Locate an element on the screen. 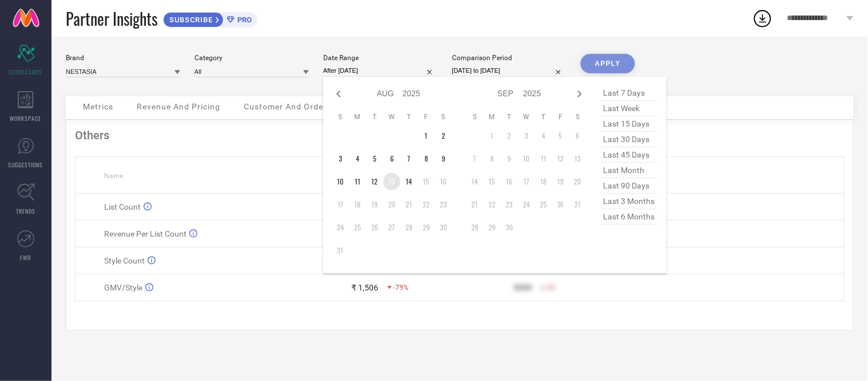 The width and height of the screenshot is (868, 381). td: Sat Sep 20 2025 is located at coordinates (578, 181).